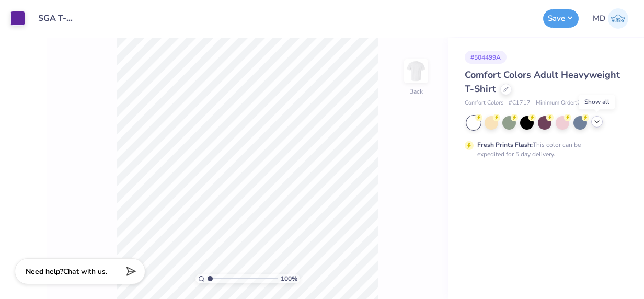 The image size is (644, 299). I want to click on span: Chat with us., so click(85, 271).